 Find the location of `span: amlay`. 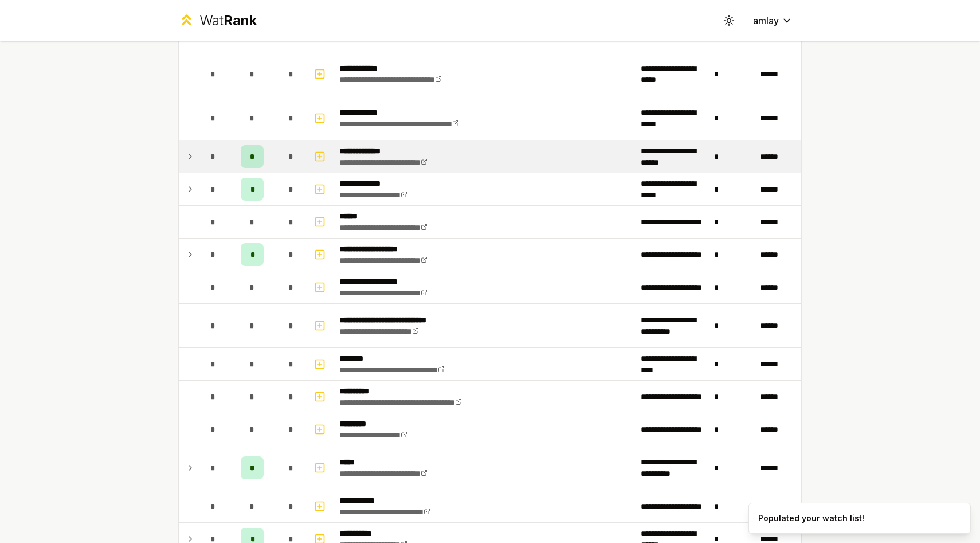

span: amlay is located at coordinates (766, 20).